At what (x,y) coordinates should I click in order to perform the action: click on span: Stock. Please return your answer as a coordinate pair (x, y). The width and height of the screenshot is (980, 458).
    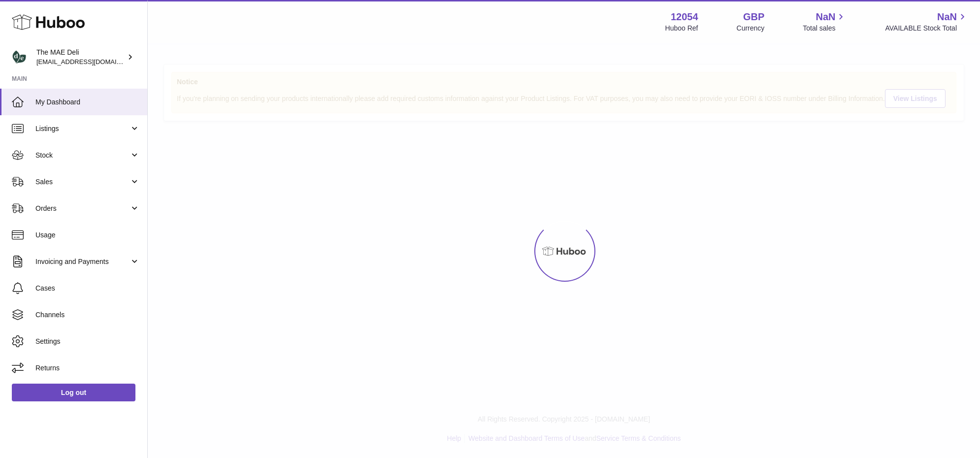
    Looking at the image, I should click on (82, 155).